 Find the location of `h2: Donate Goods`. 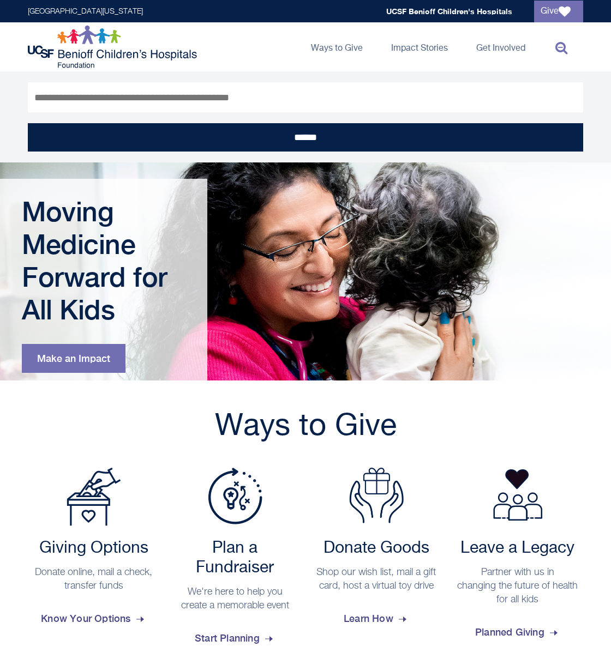

h2: Donate Goods is located at coordinates (376, 549).